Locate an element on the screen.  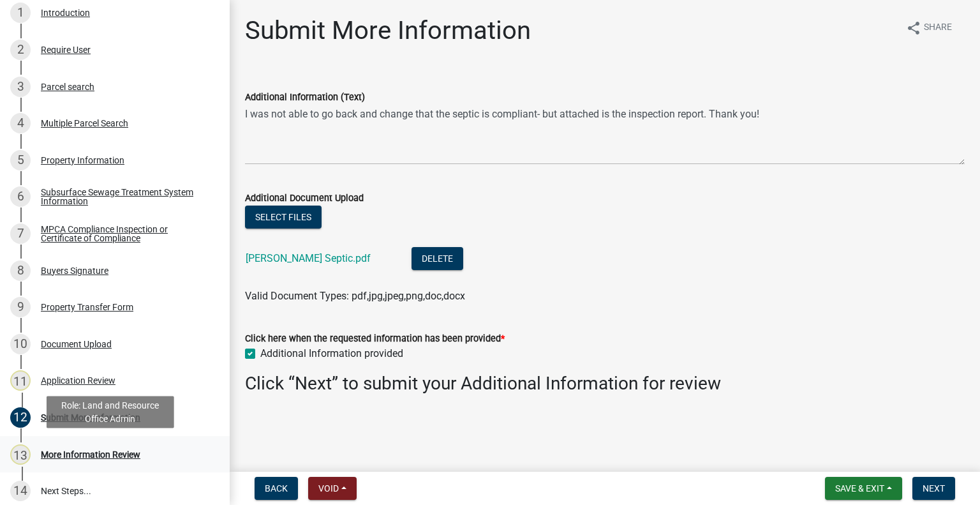
div: Parcel search is located at coordinates (68, 87).